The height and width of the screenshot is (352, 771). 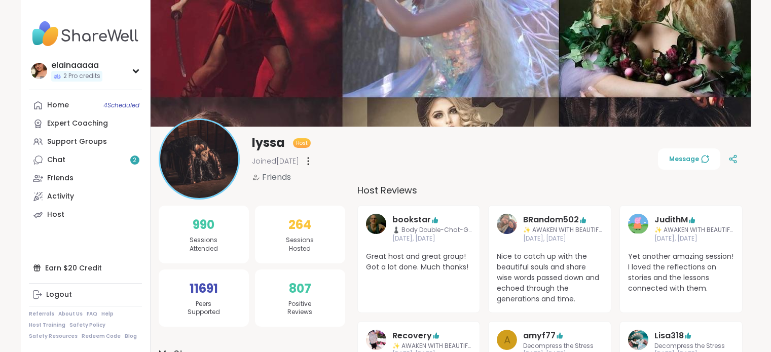 I want to click on span: 990, so click(x=203, y=225).